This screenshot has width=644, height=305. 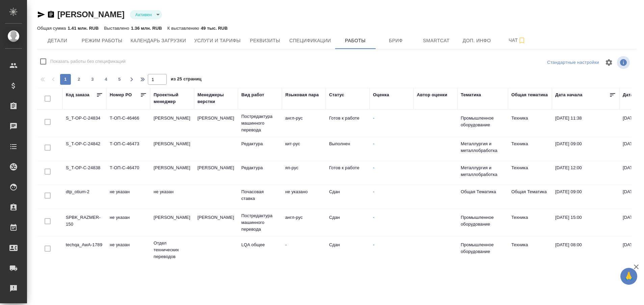 What do you see at coordinates (77, 95) in the screenshot?
I see `div: Код заказа` at bounding box center [77, 95].